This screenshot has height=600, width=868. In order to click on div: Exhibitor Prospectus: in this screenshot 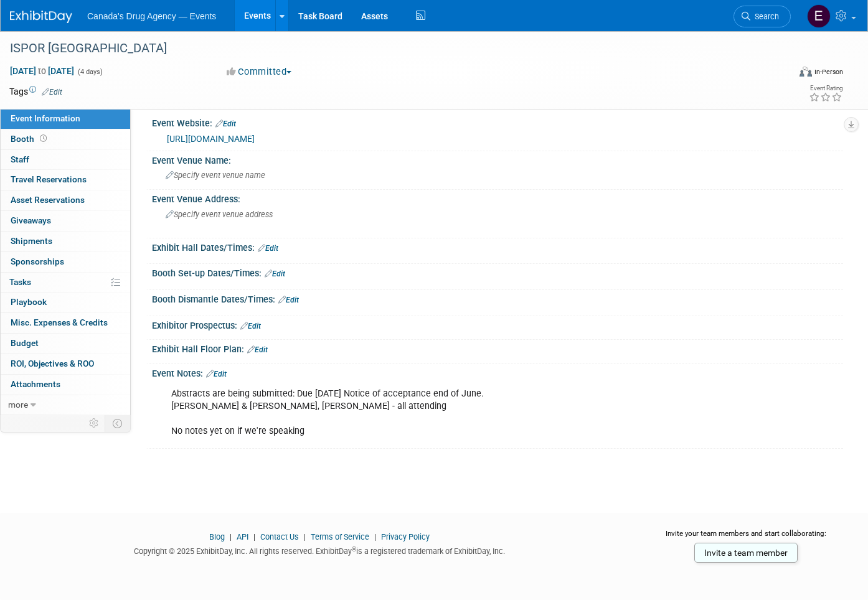, I will do `click(497, 324)`.